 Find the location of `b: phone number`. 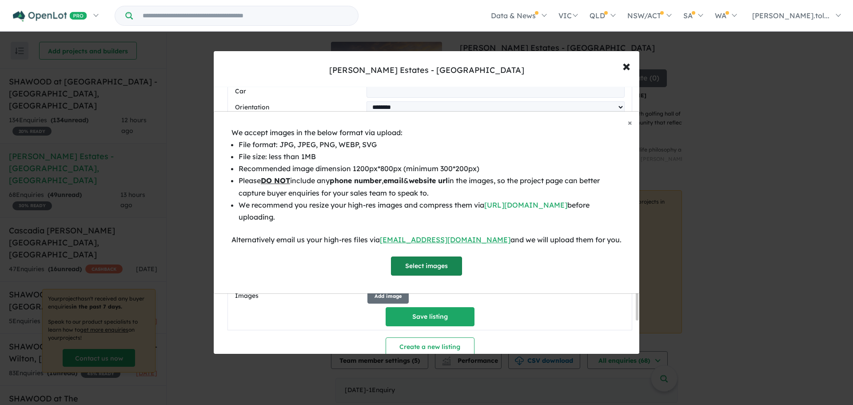

b: phone number is located at coordinates (355, 180).